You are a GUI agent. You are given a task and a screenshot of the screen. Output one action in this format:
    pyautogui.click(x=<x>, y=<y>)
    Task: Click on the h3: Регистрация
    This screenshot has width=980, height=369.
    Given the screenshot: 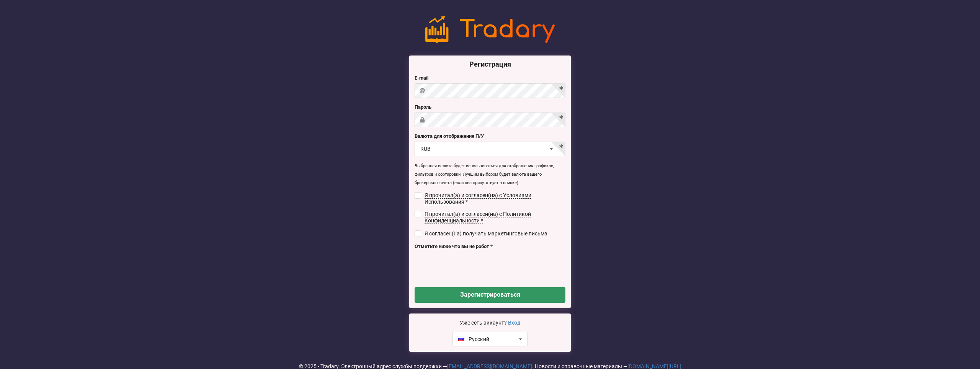 What is the action you would take?
    pyautogui.click(x=490, y=64)
    